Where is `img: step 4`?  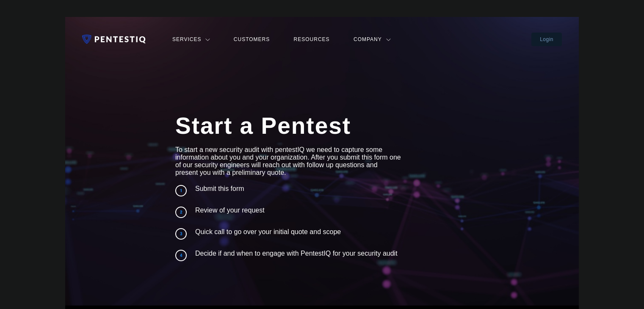 img: step 4 is located at coordinates (181, 255).